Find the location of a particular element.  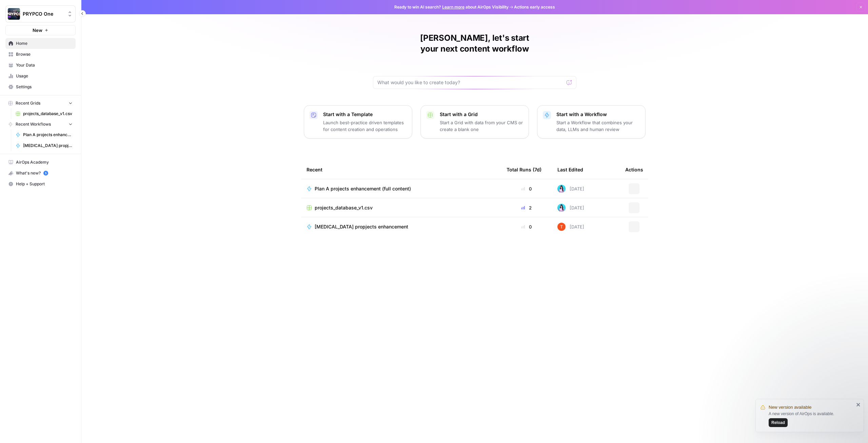

button: Recent Grids is located at coordinates (40, 103).